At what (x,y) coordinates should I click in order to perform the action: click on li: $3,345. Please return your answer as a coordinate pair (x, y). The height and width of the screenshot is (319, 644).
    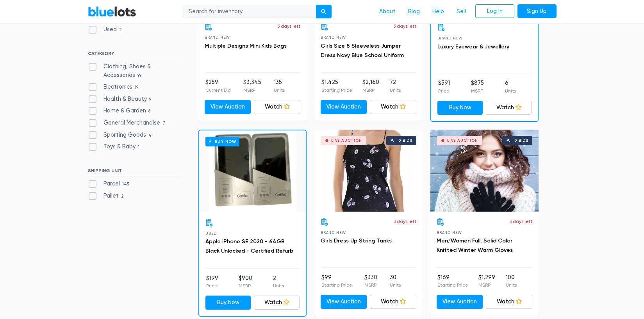
    Looking at the image, I should click on (252, 86).